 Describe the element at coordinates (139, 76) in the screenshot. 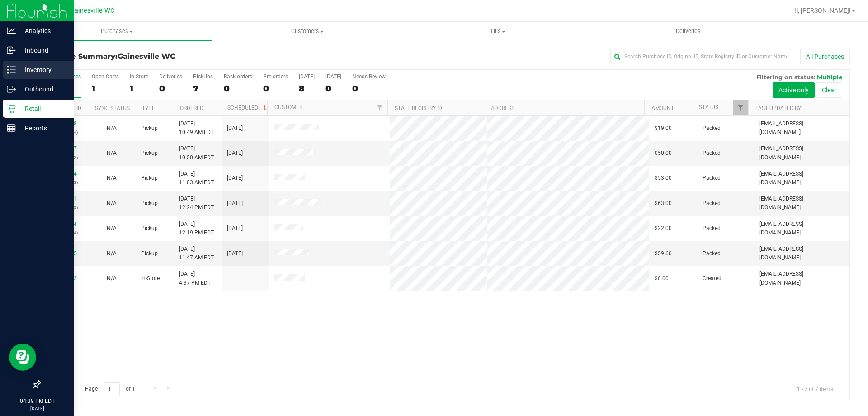

I see `div: In Store` at that location.